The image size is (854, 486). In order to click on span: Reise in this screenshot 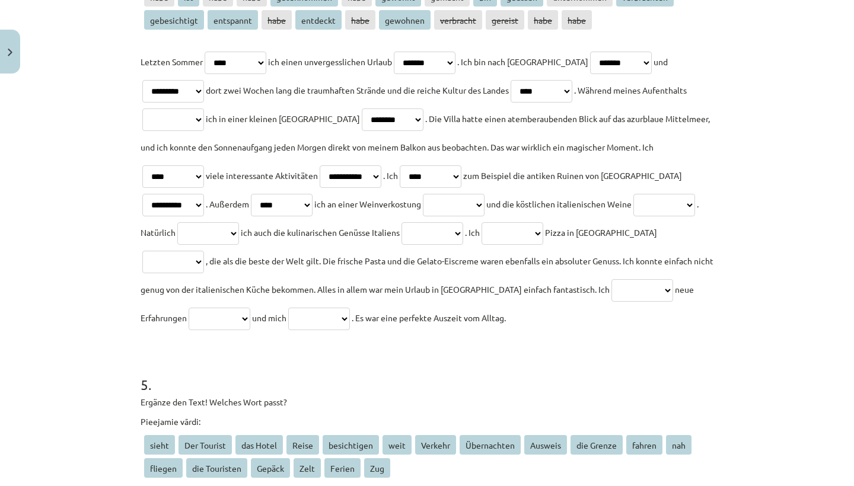, I will do `click(303, 445)`.